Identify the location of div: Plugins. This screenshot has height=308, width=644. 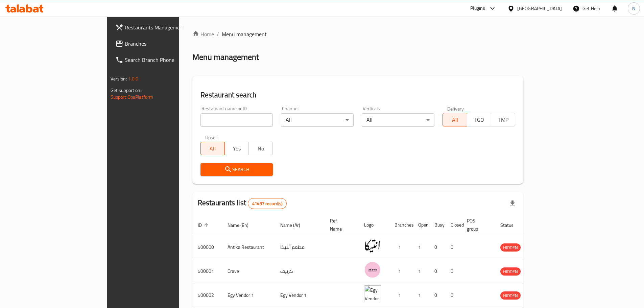
(477, 9).